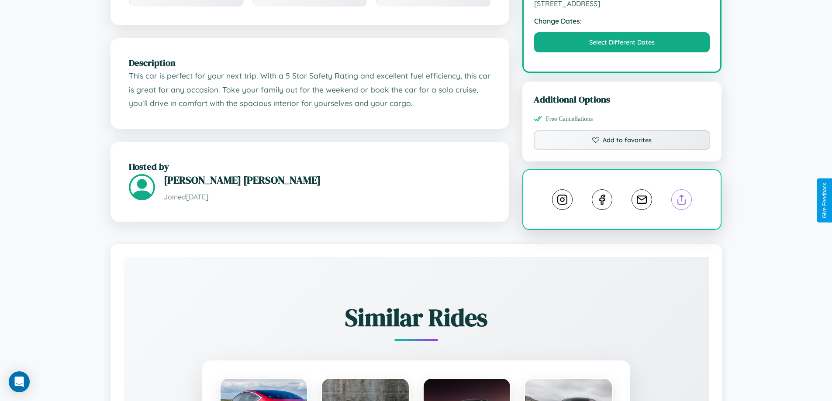  Describe the element at coordinates (622, 99) in the screenshot. I see `h3: Additional Options` at that location.